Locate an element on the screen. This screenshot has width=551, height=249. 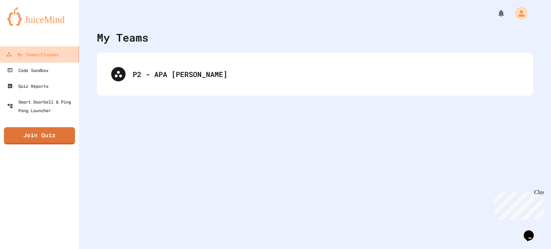
div: Chat with us now!Close is located at coordinates (26, 24).